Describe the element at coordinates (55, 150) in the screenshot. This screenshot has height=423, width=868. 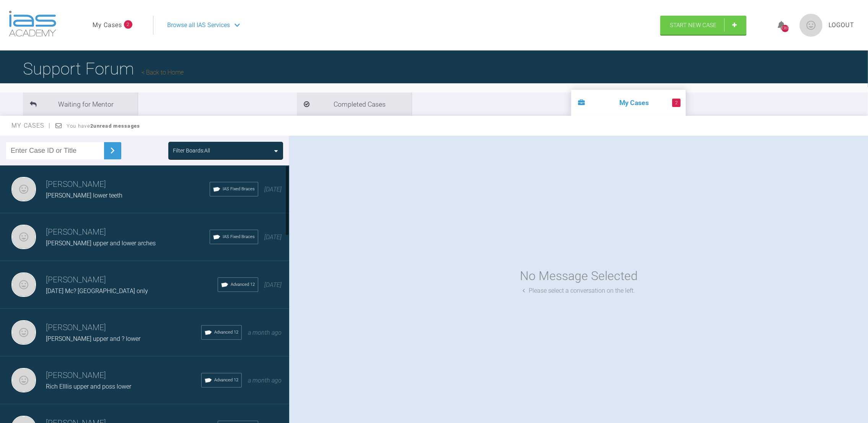
I see `input: Enter Case ID or Title` at that location.